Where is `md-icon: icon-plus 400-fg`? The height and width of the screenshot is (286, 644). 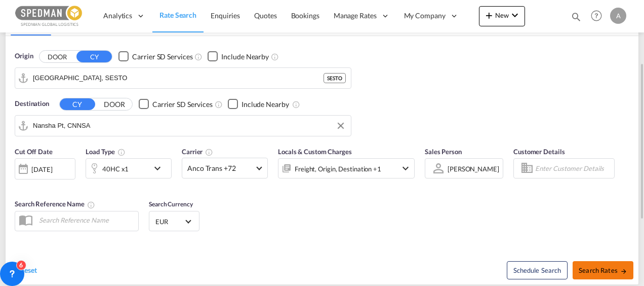
md-icon: icon-plus 400-fg is located at coordinates (488, 15).